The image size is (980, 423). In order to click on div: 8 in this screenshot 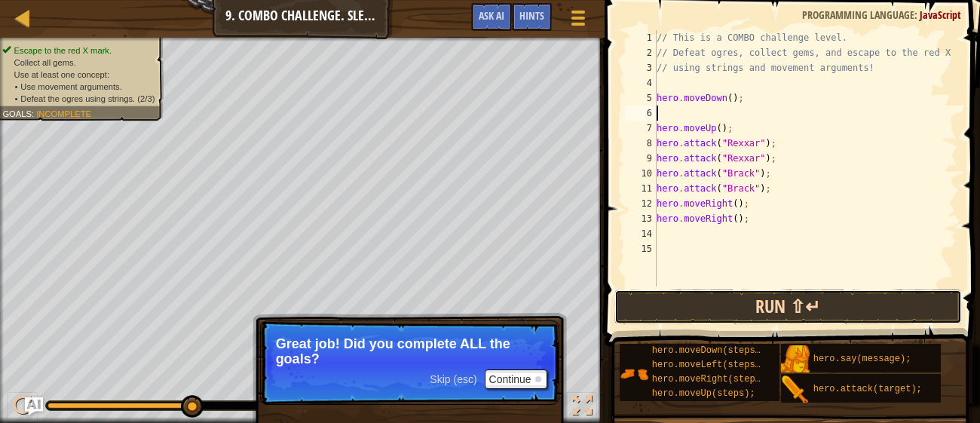, I will do `click(641, 143)`.